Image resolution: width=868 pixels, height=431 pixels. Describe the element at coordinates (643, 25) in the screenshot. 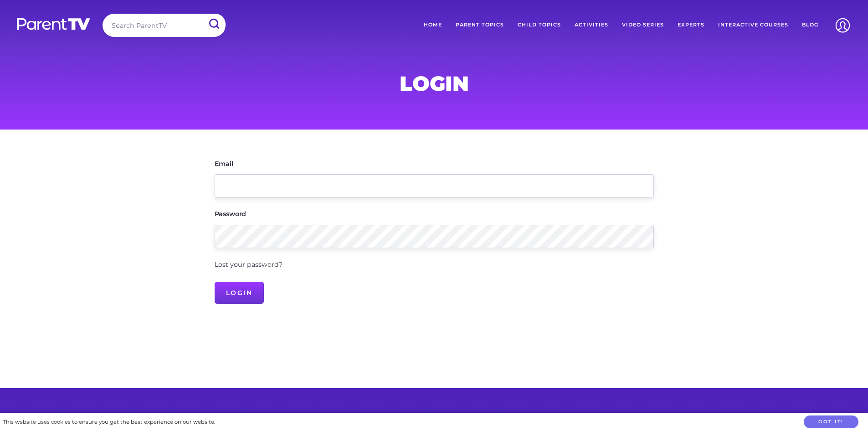

I see `a: Video Series` at that location.